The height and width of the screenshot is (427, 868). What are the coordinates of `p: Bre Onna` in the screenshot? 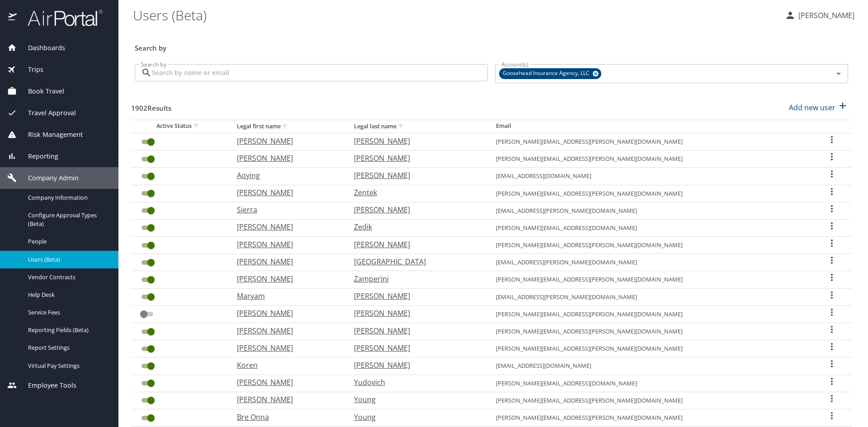 It's located at (286, 417).